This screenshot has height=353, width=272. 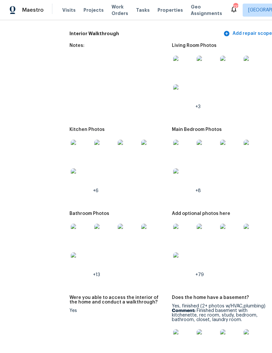 What do you see at coordinates (206, 10) in the screenshot?
I see `span: Geo Assignments` at bounding box center [206, 10].